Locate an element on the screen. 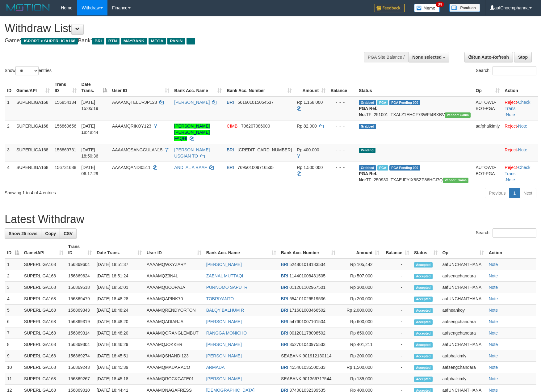 The width and height of the screenshot is (541, 392). span: Copy 561601015054537 to clipboard is located at coordinates (255, 102).